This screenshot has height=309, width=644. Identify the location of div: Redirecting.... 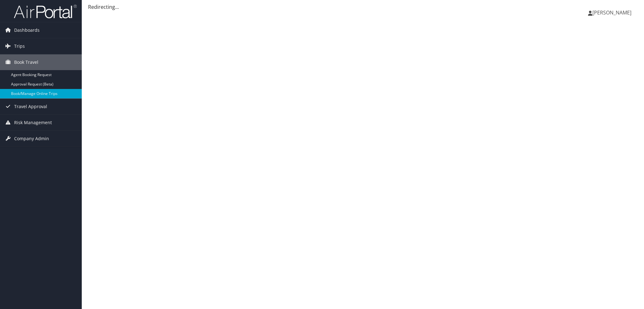
(363, 7).